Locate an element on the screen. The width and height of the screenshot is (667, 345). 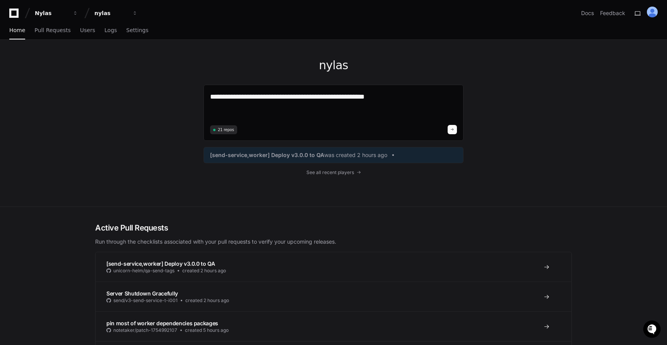
p: Run through the checklists associated with your pull requests to verify your upcoming releases. is located at coordinates (333, 242).